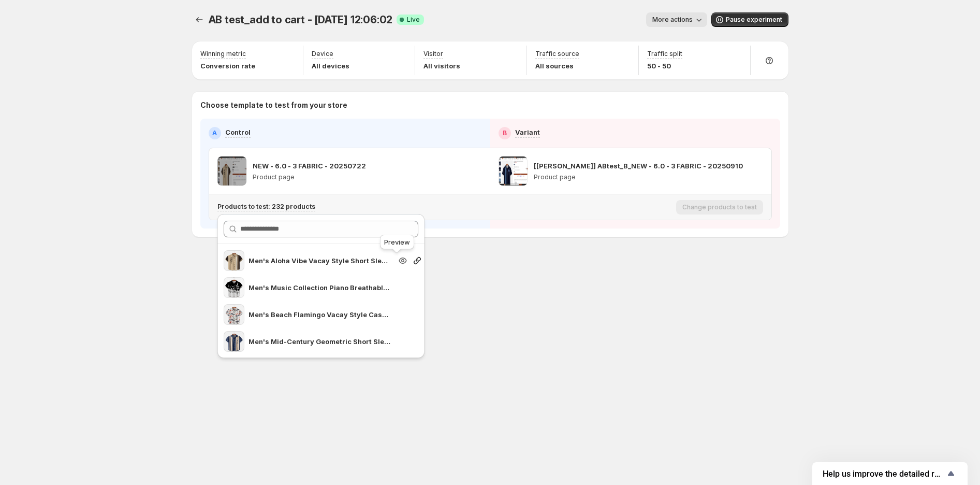  Describe the element at coordinates (234, 314) in the screenshot. I see `img: Men's Beach Flamingo Vacay Style Casual Short Sleeve Shirt` at that location.